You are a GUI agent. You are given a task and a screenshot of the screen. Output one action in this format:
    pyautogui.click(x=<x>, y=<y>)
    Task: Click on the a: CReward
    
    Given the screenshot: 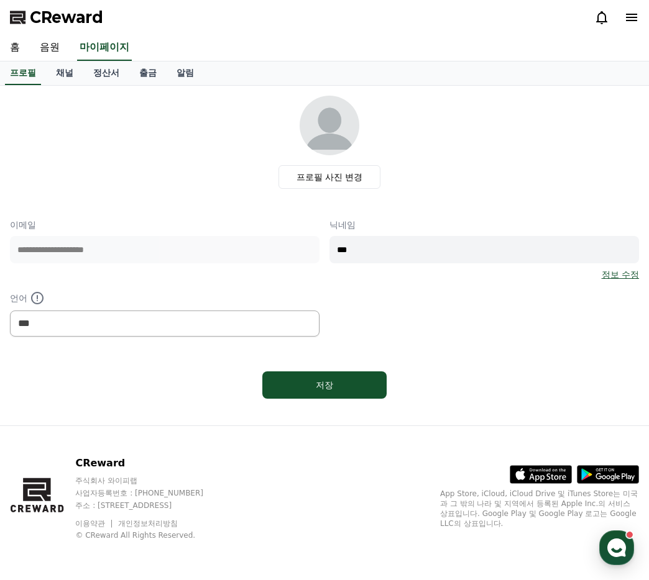 What is the action you would take?
    pyautogui.click(x=57, y=17)
    